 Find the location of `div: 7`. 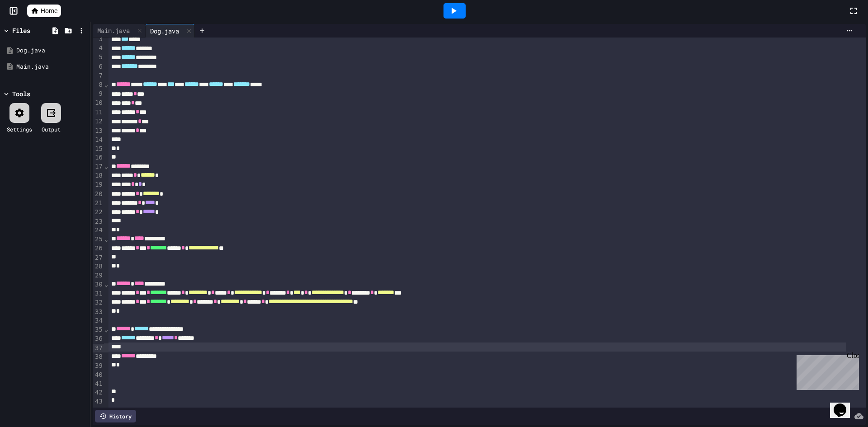

div: 7 is located at coordinates (98, 76).